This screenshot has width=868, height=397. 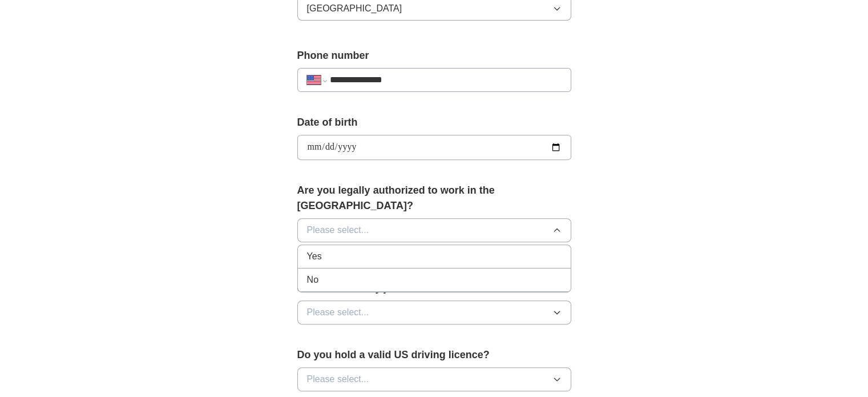 I want to click on span: Yes, so click(x=314, y=256).